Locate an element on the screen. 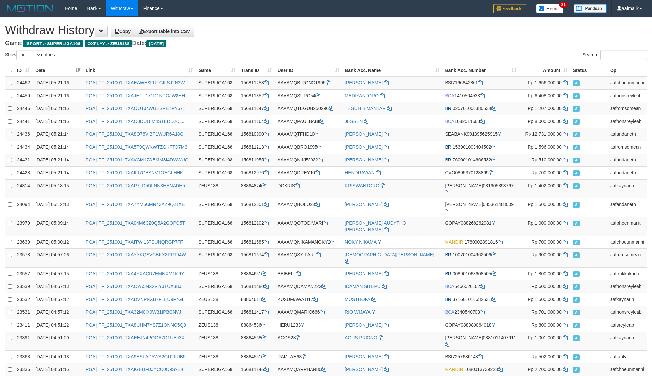 This screenshot has height=376, width=652. span: BRI is located at coordinates (449, 108).